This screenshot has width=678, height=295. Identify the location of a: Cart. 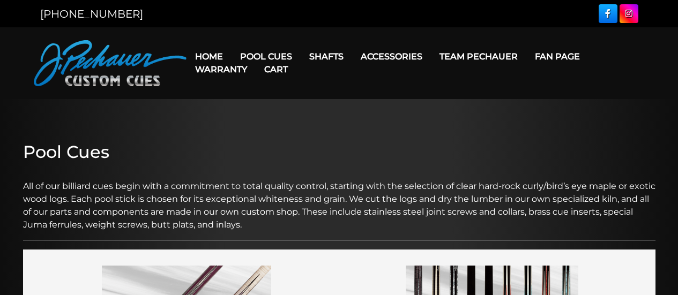
(276, 69).